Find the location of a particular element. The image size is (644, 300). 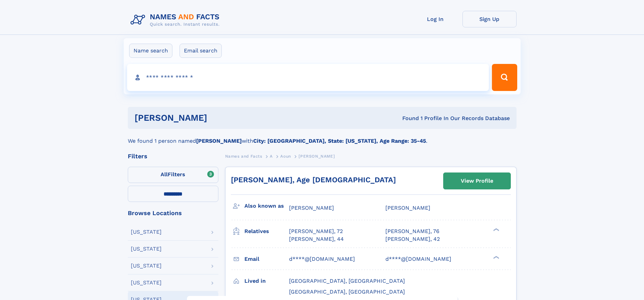

div: View Profile is located at coordinates (477, 181).